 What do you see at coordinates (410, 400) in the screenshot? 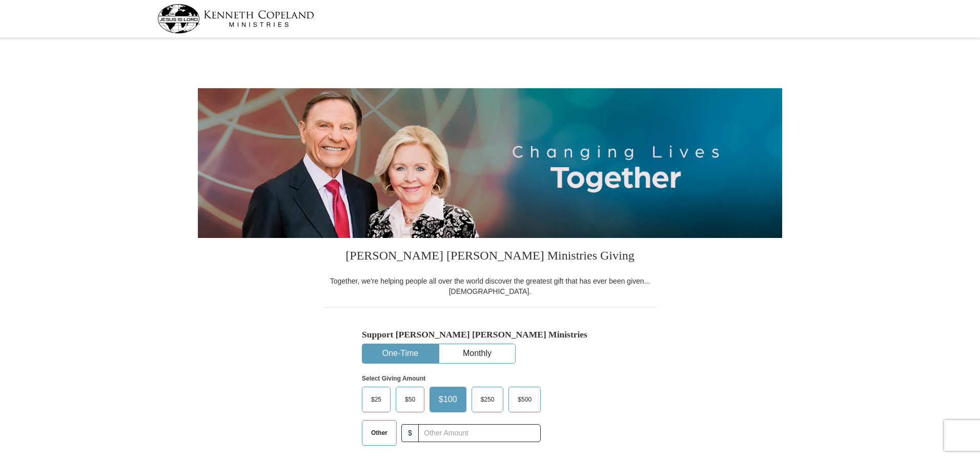
I see `span: $50` at bounding box center [410, 400].